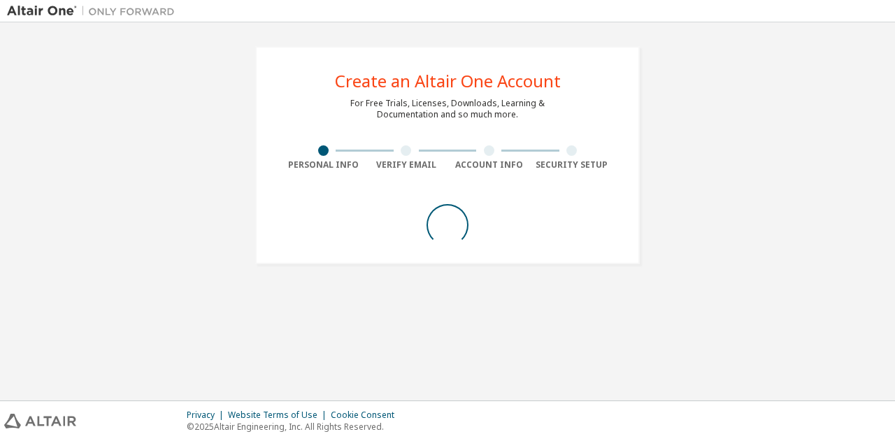 The height and width of the screenshot is (441, 895). I want to click on div: Website Terms of Use, so click(279, 415).